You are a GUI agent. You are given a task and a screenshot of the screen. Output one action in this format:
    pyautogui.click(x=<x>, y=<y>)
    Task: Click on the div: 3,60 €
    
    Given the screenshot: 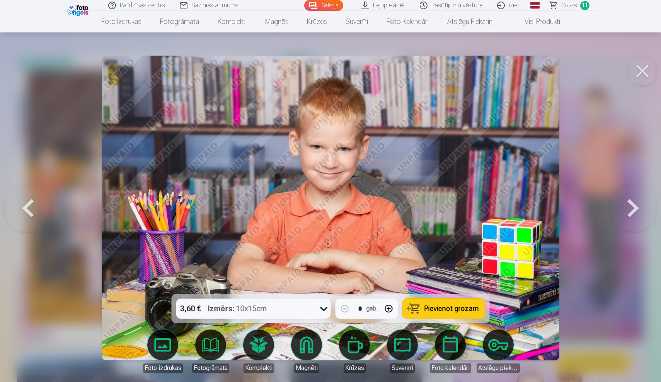 What is the action you would take?
    pyautogui.click(x=190, y=309)
    